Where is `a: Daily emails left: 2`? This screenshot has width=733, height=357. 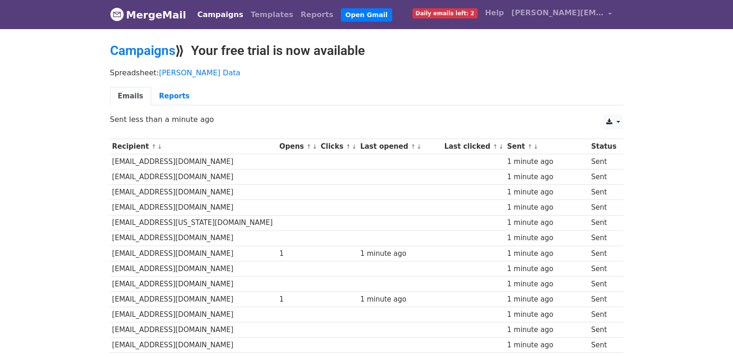 a: Daily emails left: 2 is located at coordinates (445, 13).